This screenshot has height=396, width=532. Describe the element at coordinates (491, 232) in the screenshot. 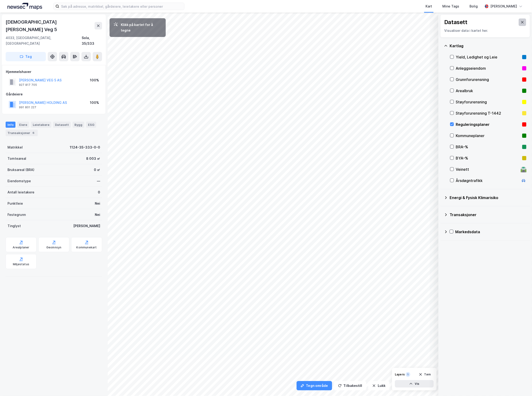

I see `div: Markedsdata` at that location.